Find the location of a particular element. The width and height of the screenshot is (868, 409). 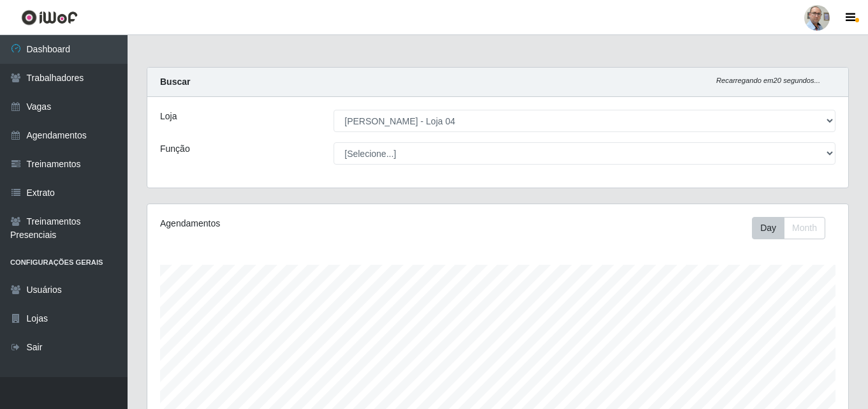

div: Agendamentos is located at coordinates (295, 223).